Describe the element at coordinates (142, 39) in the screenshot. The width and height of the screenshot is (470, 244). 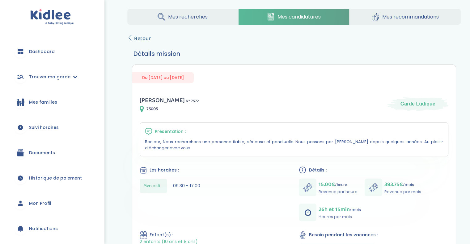
I see `span: Retour` at that location.